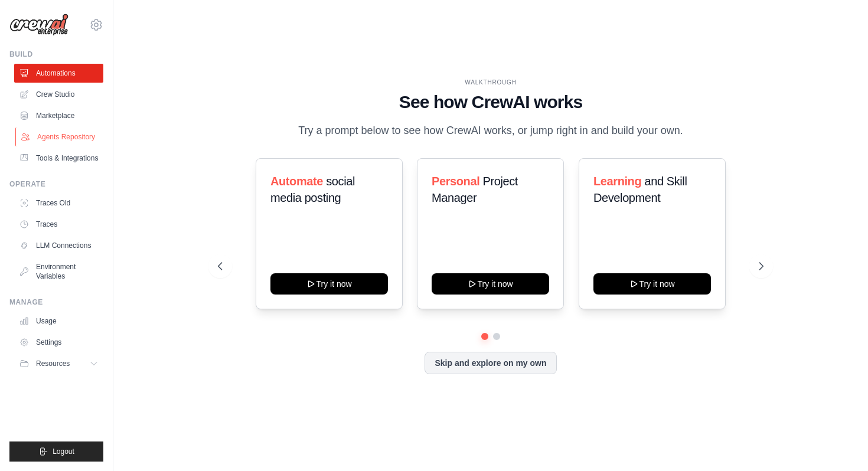 The height and width of the screenshot is (471, 868). I want to click on a: Environment Variables, so click(59, 272).